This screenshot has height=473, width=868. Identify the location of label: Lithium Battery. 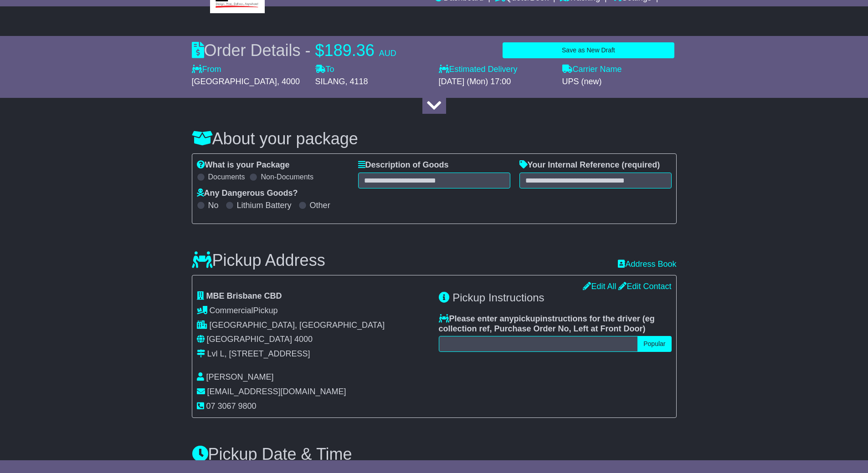
(264, 206).